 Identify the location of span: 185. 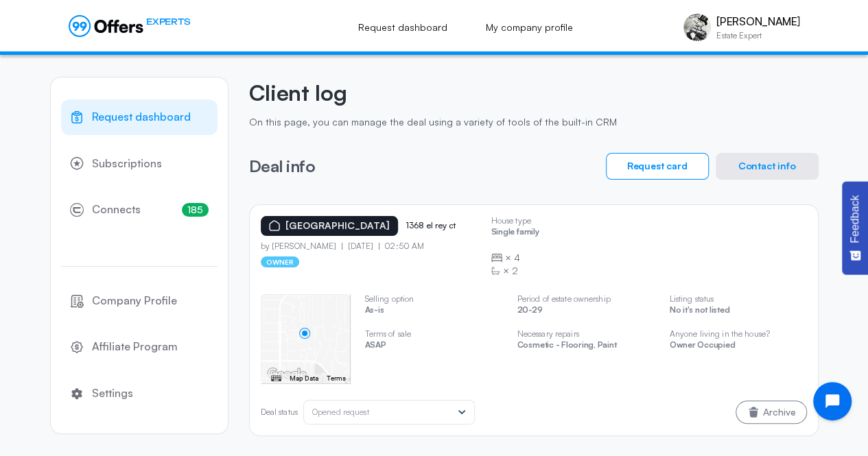
(195, 210).